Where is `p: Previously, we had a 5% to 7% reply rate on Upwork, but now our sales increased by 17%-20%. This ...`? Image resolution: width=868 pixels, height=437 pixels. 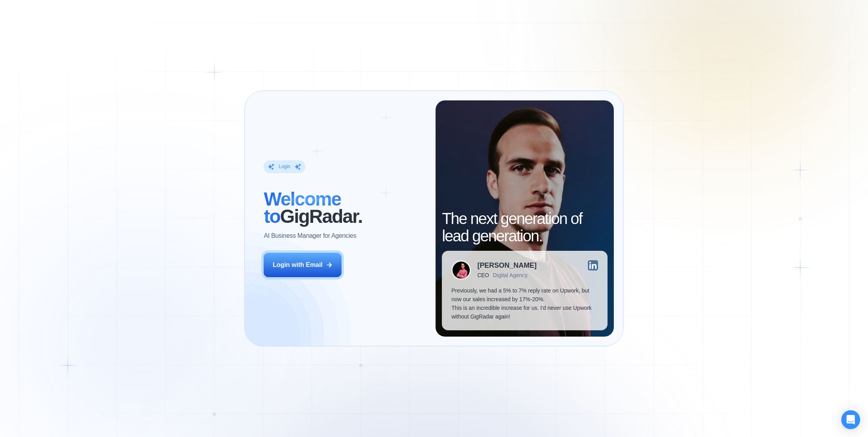 p: Previously, we had a 5% to 7% reply rate on Upwork, but now our sales increased by 17%-20%. This ... is located at coordinates (525, 304).